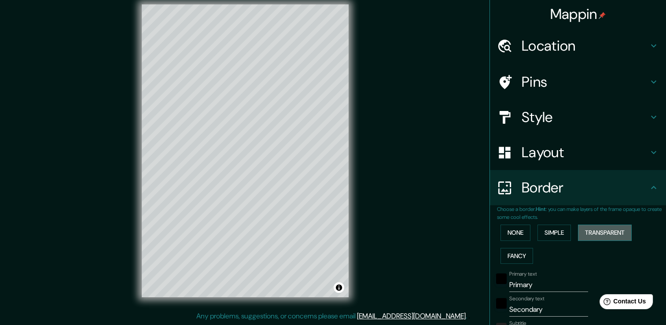  Describe the element at coordinates (540, 209) in the screenshot. I see `b: Hint` at that location.